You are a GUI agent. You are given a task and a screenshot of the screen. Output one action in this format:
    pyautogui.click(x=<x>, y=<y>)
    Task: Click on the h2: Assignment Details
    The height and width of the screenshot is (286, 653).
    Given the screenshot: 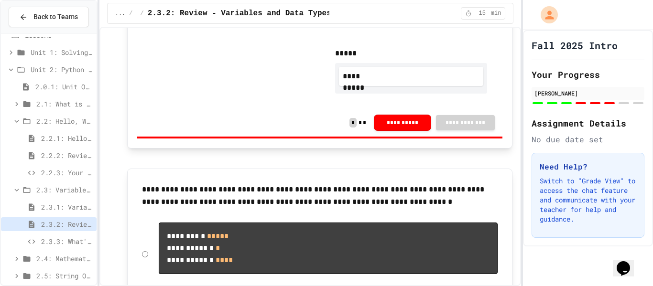 What is the action you would take?
    pyautogui.click(x=588, y=123)
    